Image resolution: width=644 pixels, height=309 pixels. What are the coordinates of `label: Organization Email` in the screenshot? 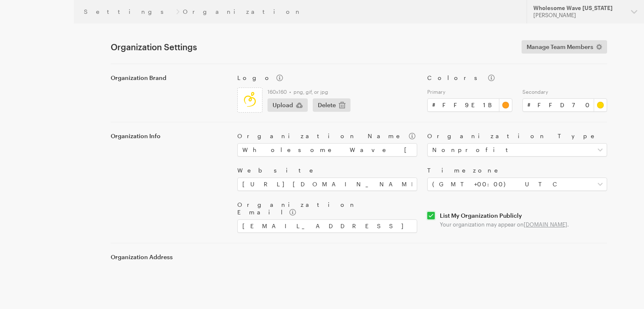 It's located at (327, 209).